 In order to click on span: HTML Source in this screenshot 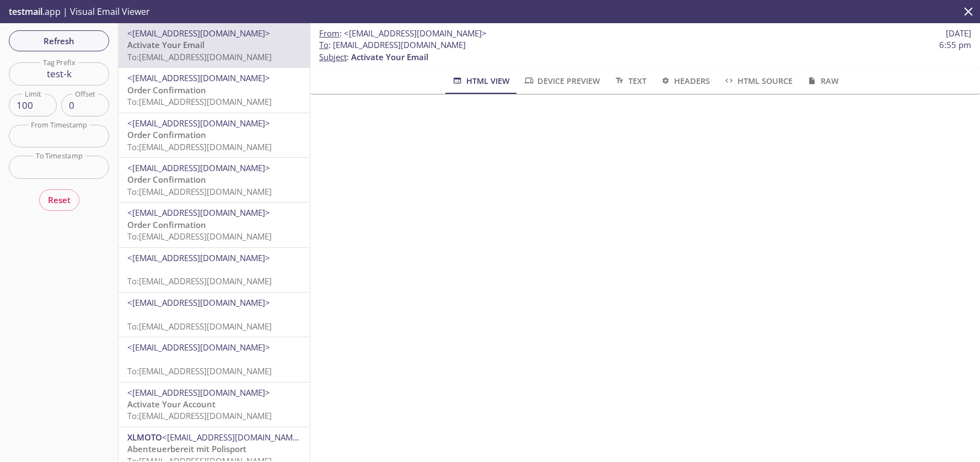, I will do `click(758, 81)`.